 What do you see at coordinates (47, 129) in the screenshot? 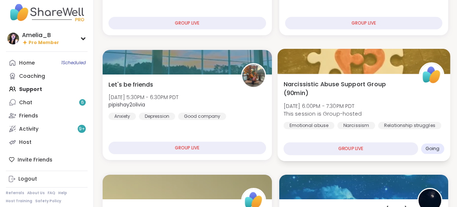
I see `a: Activity9+` at bounding box center [47, 129].